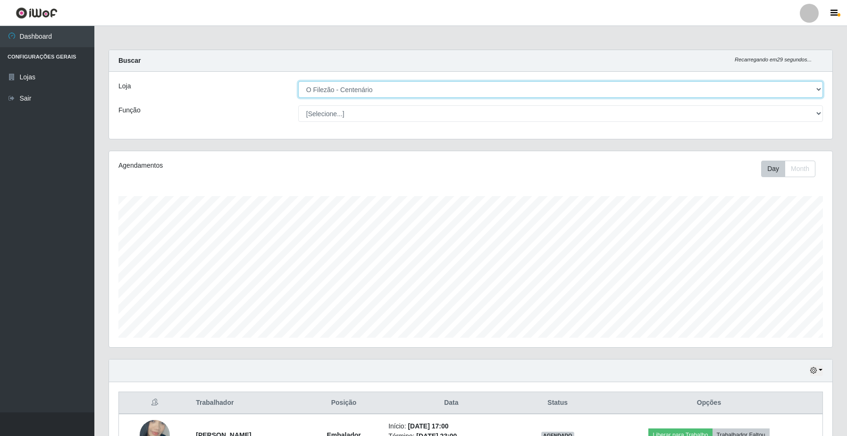 The height and width of the screenshot is (436, 847). I want to click on div: First group, so click(788, 169).